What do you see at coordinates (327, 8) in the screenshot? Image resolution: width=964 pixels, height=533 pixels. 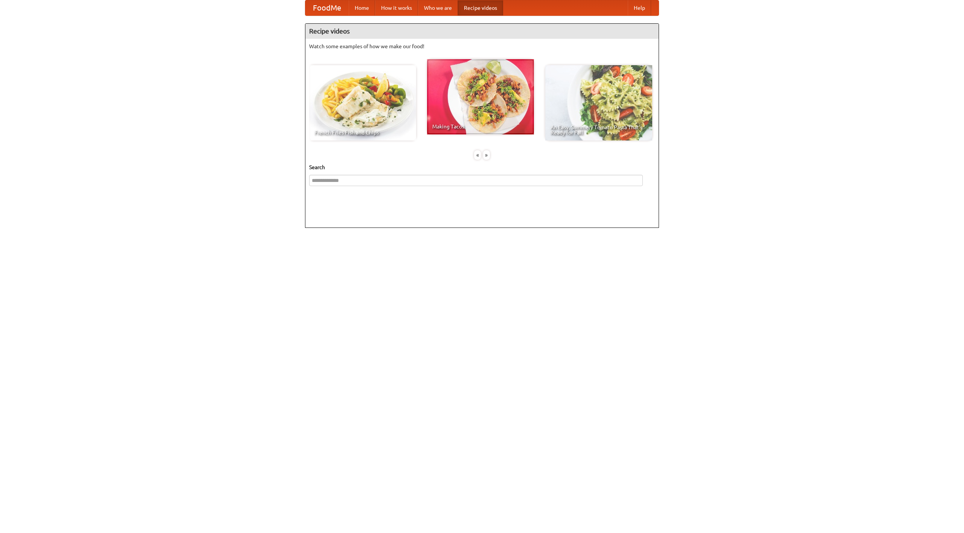 I see `a: FoodMe` at bounding box center [327, 8].